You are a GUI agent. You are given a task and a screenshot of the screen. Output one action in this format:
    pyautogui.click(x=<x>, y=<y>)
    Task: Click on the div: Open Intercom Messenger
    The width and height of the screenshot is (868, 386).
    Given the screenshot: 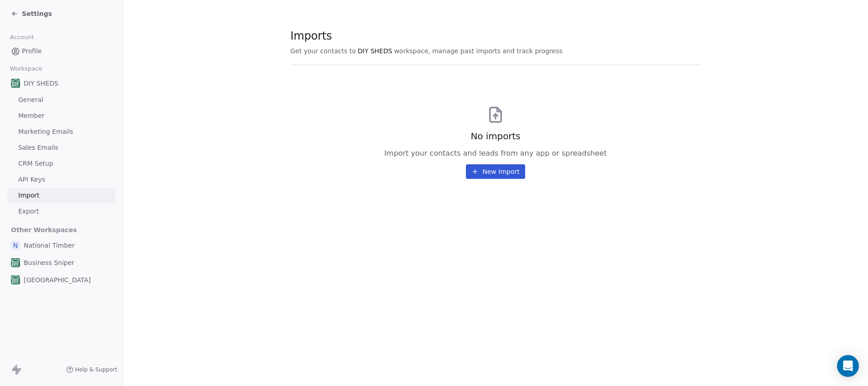 What is the action you would take?
    pyautogui.click(x=848, y=366)
    